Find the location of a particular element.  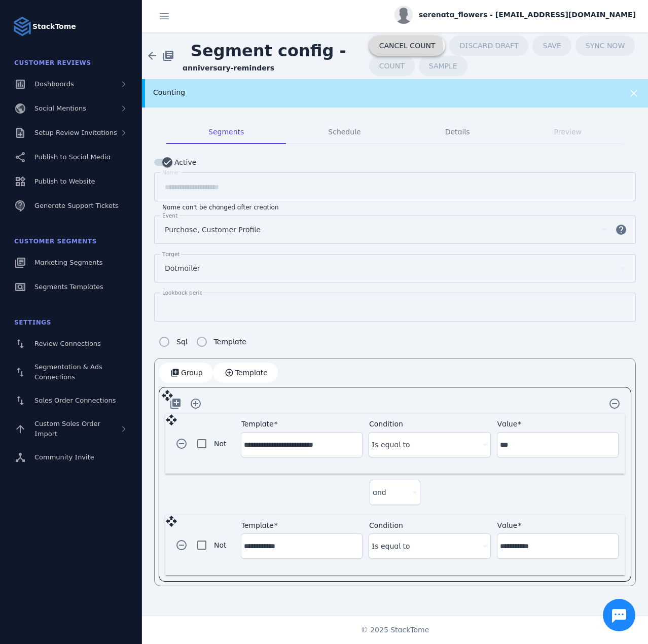

span: Generate Support Tickets is located at coordinates (77, 206).